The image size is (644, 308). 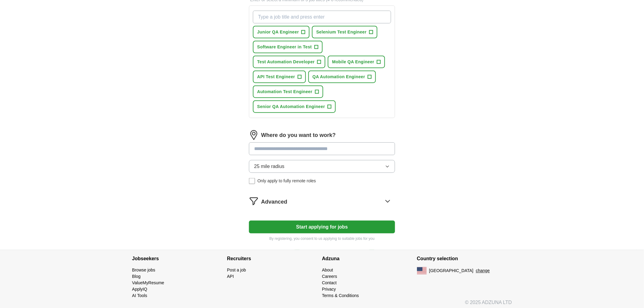 What do you see at coordinates (140, 296) in the screenshot?
I see `a: AI Tools` at bounding box center [140, 296].